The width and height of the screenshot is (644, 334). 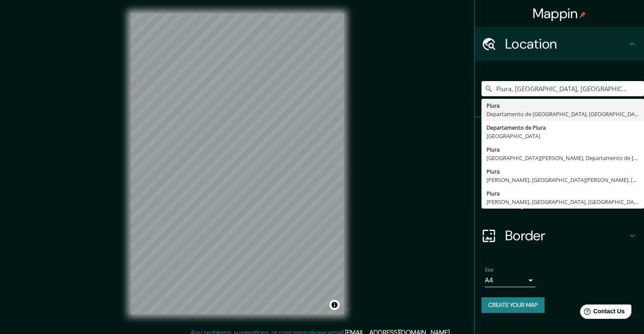 I want to click on label: Size, so click(x=488, y=270).